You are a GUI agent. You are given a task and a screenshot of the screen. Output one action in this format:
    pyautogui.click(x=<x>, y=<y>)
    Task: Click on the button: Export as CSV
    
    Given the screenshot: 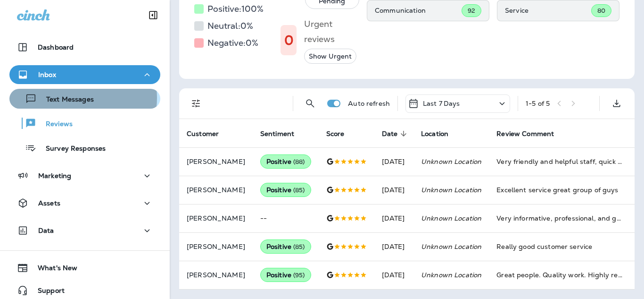 What is the action you would take?
    pyautogui.click(x=617, y=104)
    